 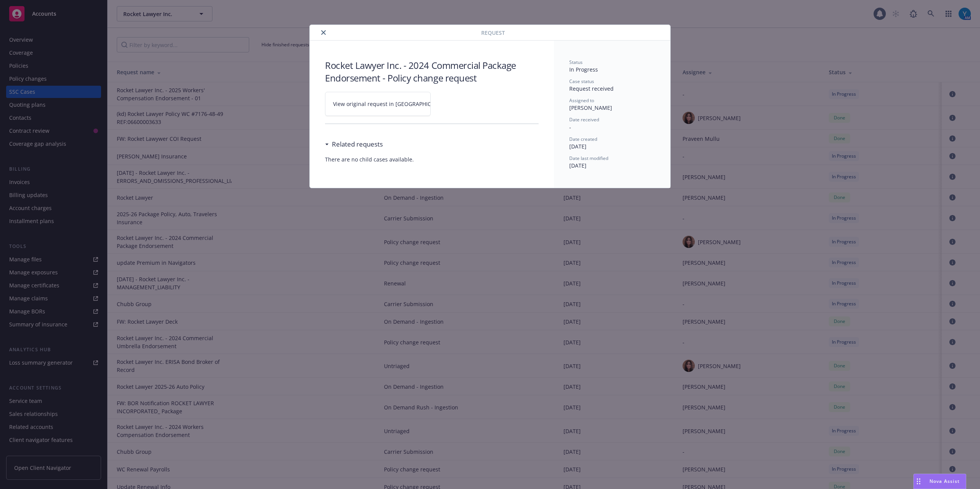 I want to click on h3: Rocket Lawyer Inc. - 2024 Commercial Package Endorsement - Policy change request, so click(x=432, y=72).